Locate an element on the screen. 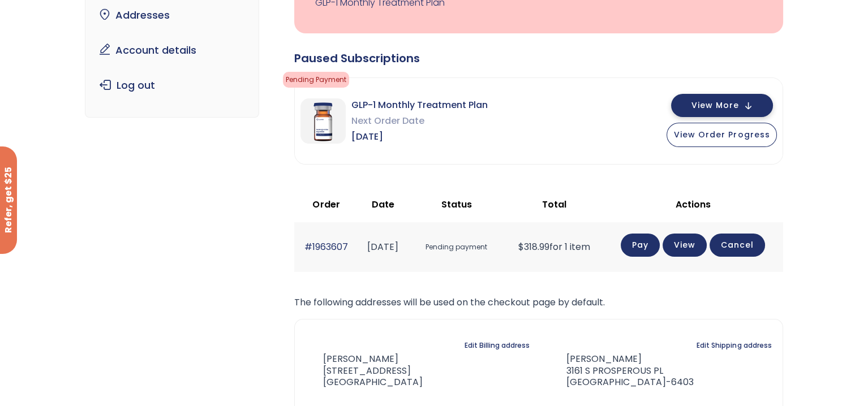 Image resolution: width=868 pixels, height=406 pixels. span: Actions is located at coordinates (693, 204).